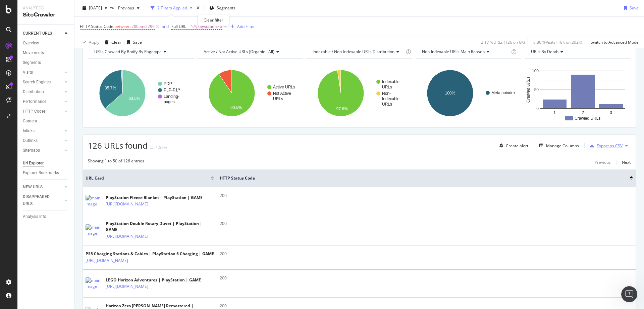  Describe the element at coordinates (558, 146) in the screenshot. I see `button: Manage Columns` at that location.